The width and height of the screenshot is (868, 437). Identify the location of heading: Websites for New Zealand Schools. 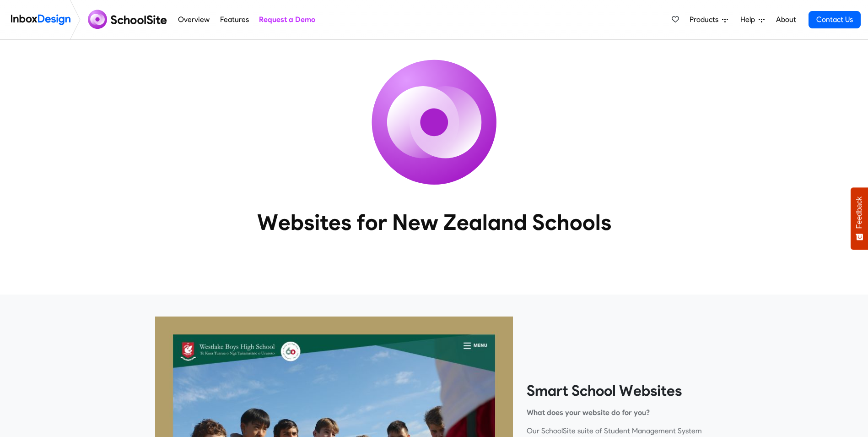
(434, 222).